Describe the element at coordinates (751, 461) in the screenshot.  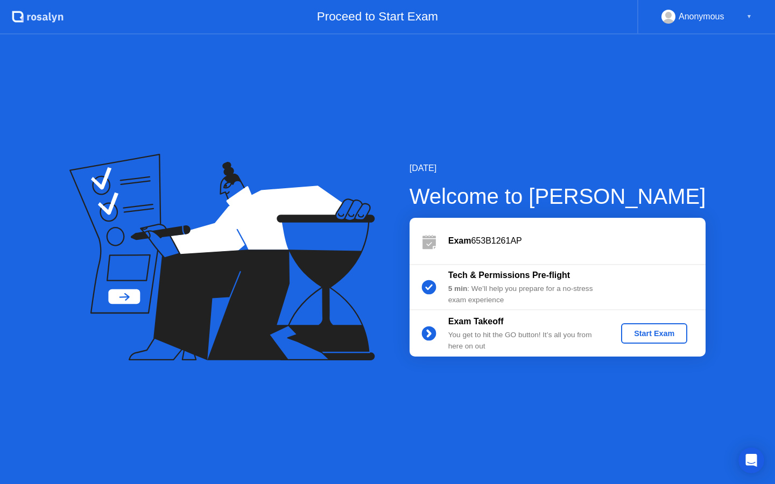
I see `div: Open Intercom Messenger` at that location.